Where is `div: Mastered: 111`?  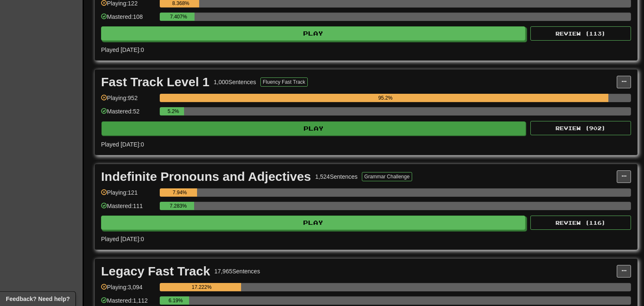 div: Mastered: 111 is located at coordinates (128, 209).